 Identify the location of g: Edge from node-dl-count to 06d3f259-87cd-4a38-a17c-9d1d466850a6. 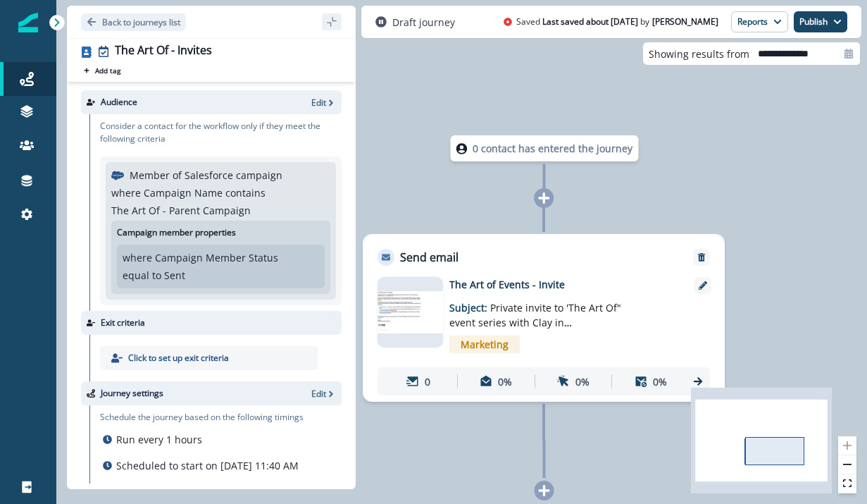
(544, 198).